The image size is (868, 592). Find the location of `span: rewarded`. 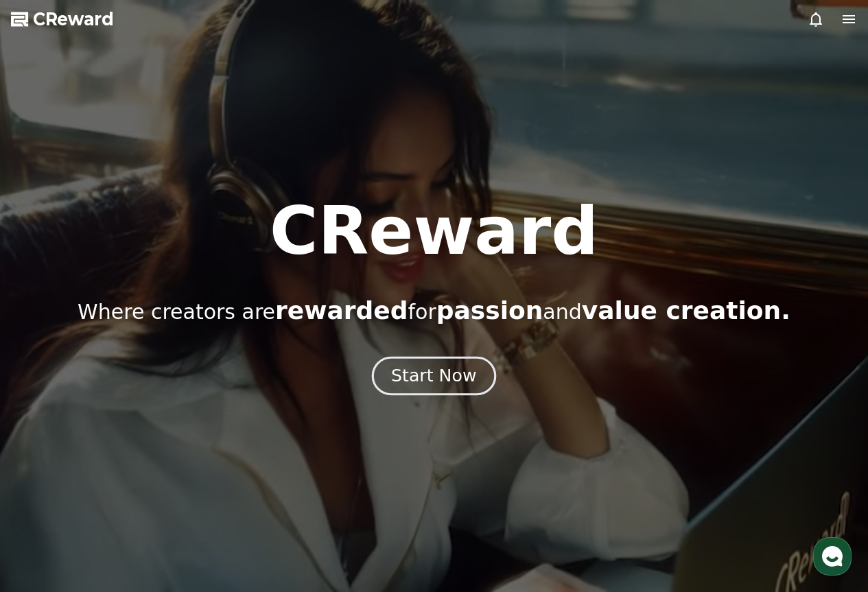

span: rewarded is located at coordinates (341, 310).